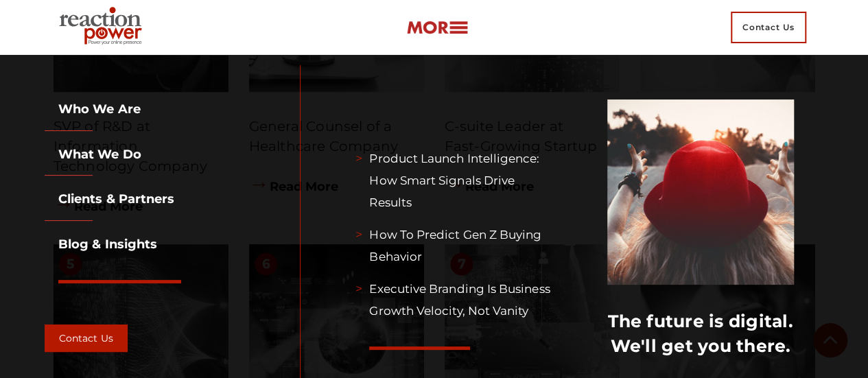  Describe the element at coordinates (93, 109) in the screenshot. I see `a: Who we are` at that location.